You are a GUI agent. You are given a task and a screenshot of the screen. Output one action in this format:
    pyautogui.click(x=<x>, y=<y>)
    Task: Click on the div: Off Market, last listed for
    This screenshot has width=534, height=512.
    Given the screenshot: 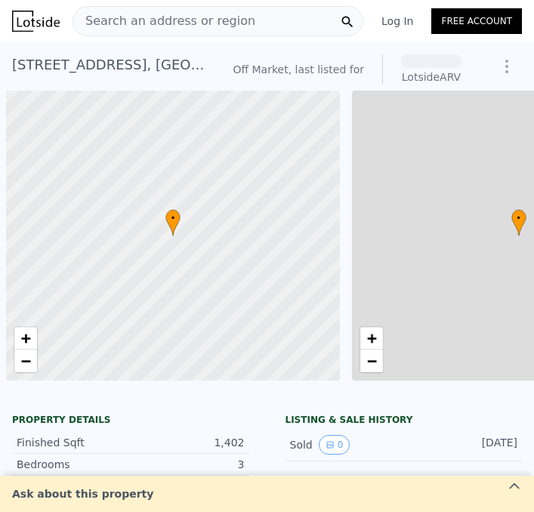 What is the action you would take?
    pyautogui.click(x=299, y=70)
    